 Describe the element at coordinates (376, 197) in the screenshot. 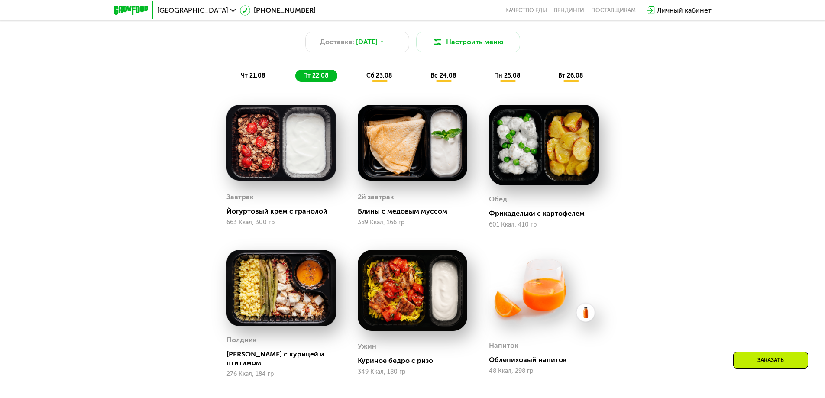

I see `div: 2й завтрак` at that location.